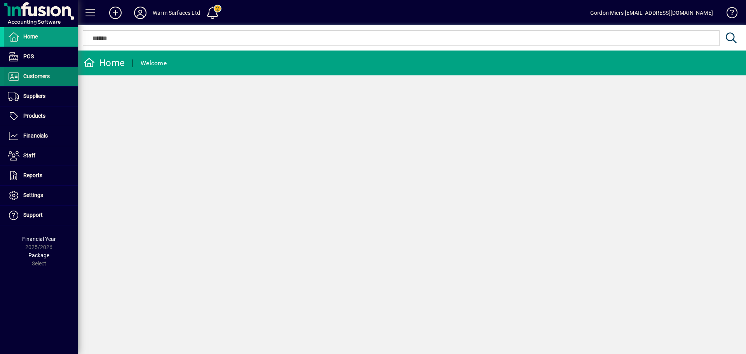  Describe the element at coordinates (41, 215) in the screenshot. I see `a: Support` at that location.